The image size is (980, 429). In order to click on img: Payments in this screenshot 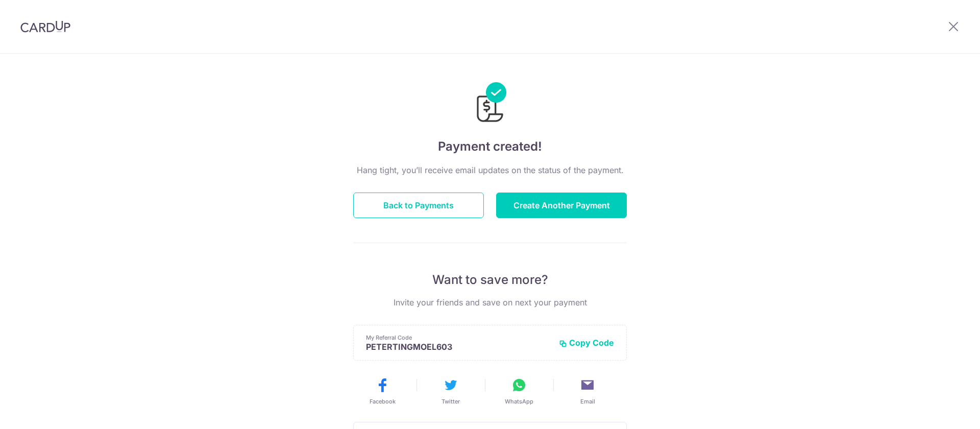, I will do `click(490, 104)`.